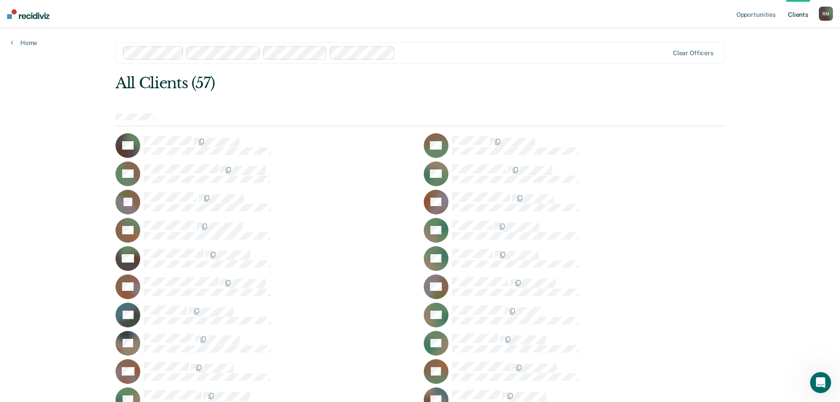 Image resolution: width=840 pixels, height=402 pixels. I want to click on a: Home, so click(24, 43).